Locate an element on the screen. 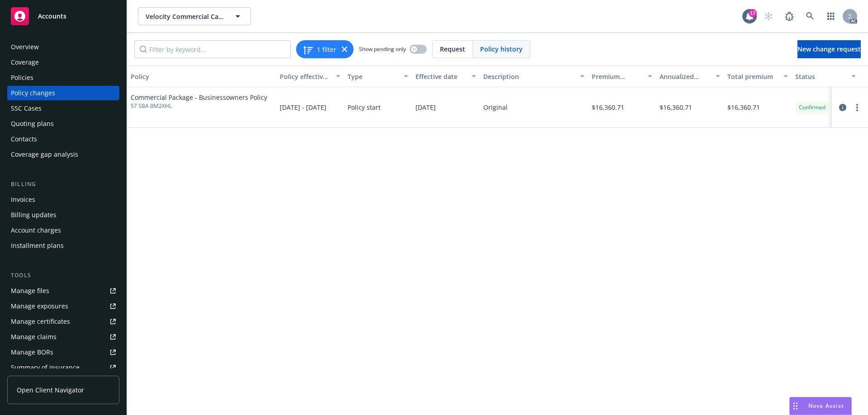 The width and height of the screenshot is (868, 415). a: Billing updates is located at coordinates (63, 215).